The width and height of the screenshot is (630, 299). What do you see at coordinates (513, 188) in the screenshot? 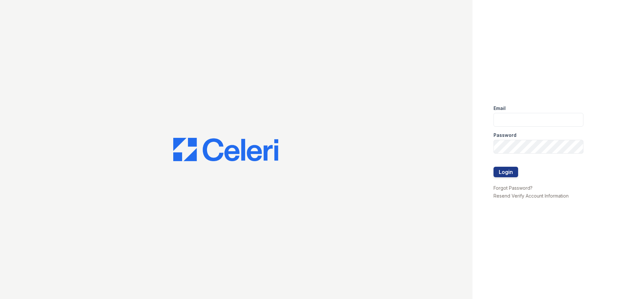
I see `a: Forgot Password?` at bounding box center [513, 188].